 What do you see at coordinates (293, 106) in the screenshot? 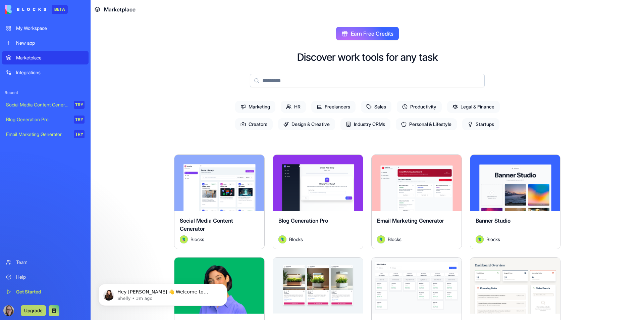
I see `span: HR` at bounding box center [293, 106].